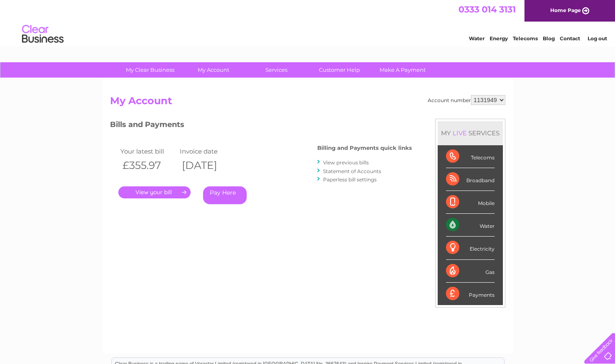 Image resolution: width=615 pixels, height=364 pixels. I want to click on a: My Clear Business, so click(150, 70).